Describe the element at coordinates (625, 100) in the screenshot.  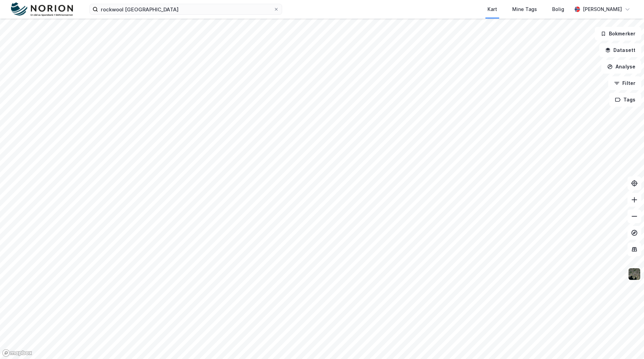
I see `button: Tags` at that location.